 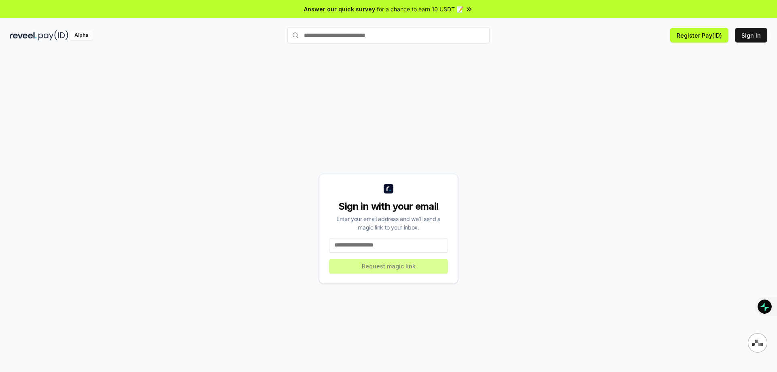 What do you see at coordinates (340, 9) in the screenshot?
I see `span: Answer our quick survey` at bounding box center [340, 9].